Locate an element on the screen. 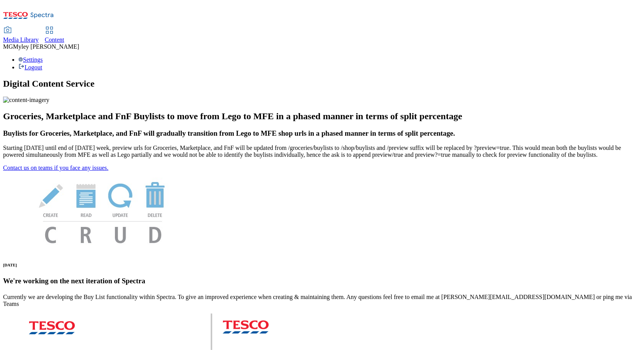 The height and width of the screenshot is (350, 644). h2: Groceries, Marketplace and FnF Buylists to move from Lego to MFE in a phased manner in terms of s... is located at coordinates (322, 116).